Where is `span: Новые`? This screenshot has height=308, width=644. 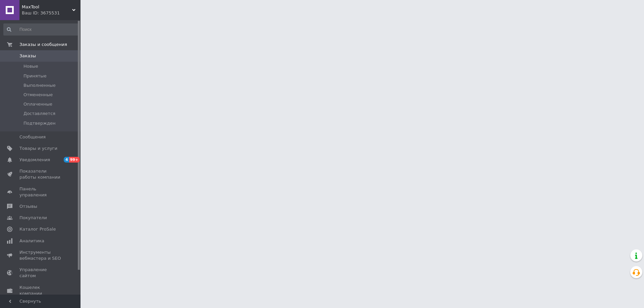 span: Новые is located at coordinates (31, 66).